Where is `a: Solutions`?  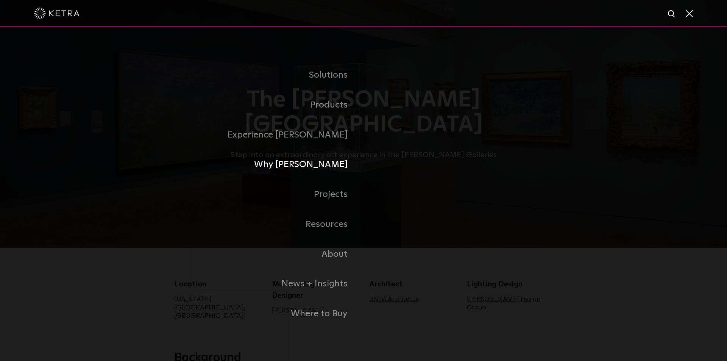 a: Solutions is located at coordinates (269, 75).